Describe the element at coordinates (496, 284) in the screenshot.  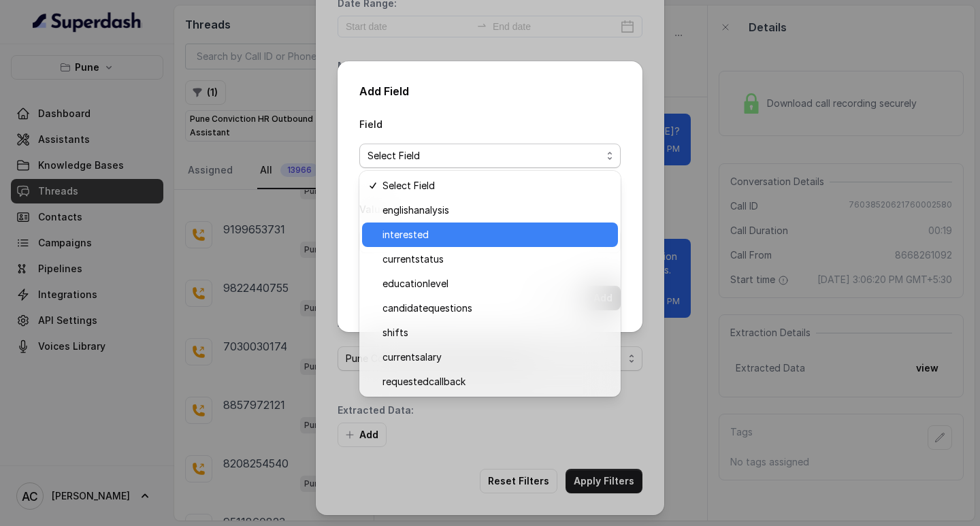
I see `span: educationlevel` at that location.